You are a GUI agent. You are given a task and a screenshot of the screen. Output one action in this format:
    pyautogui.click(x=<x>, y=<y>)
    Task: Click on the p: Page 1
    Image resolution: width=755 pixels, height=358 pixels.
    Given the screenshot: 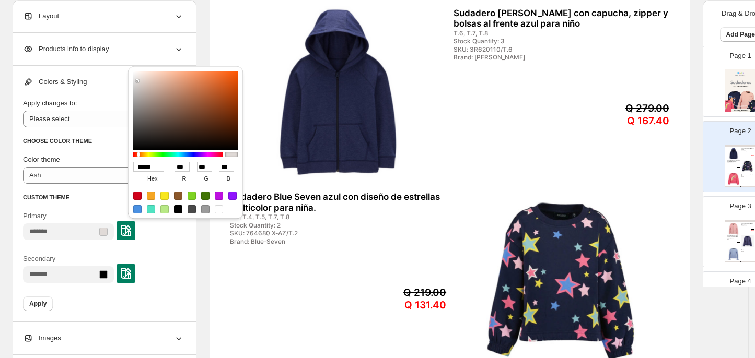 What is the action you would take?
    pyautogui.click(x=740, y=56)
    